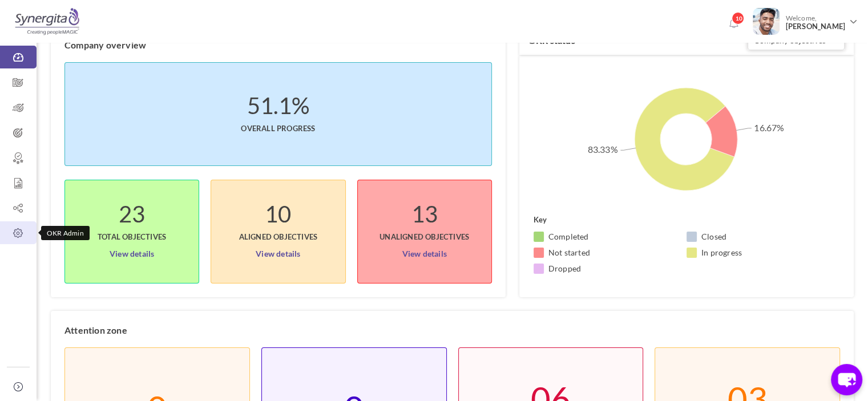 Image resolution: width=868 pixels, height=401 pixels. Describe the element at coordinates (565, 269) in the screenshot. I see `small: Dropped` at that location.